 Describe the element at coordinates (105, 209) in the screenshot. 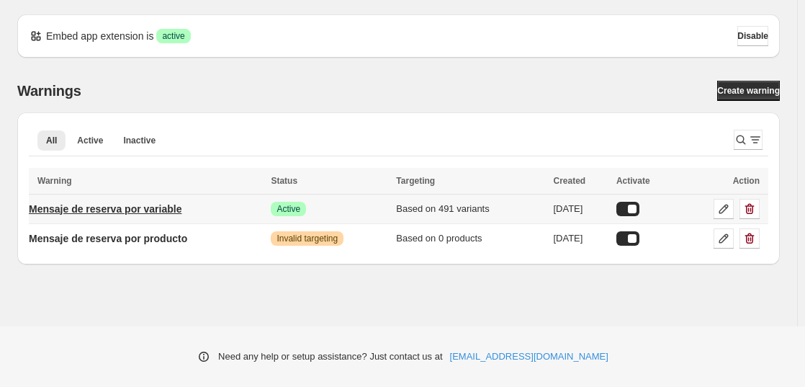

I see `p: Mensaje de reserva por variable` at that location.